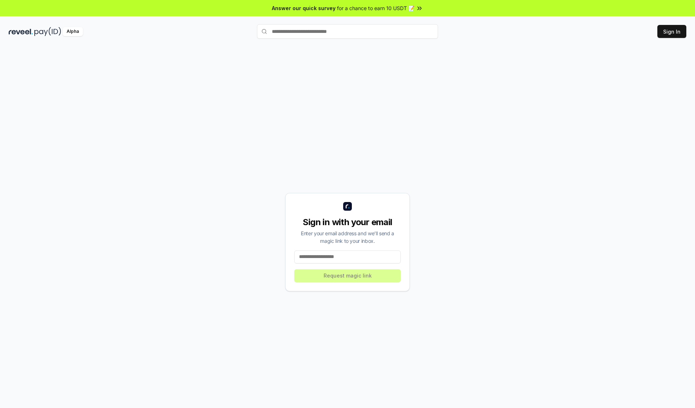  I want to click on div: Alpha, so click(73, 31).